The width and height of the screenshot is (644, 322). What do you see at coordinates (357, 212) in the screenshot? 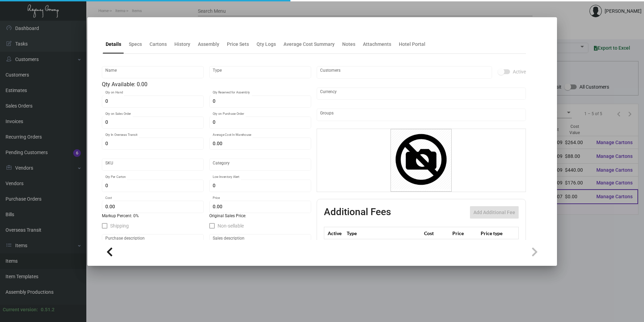
I see `h2: Additional Fees` at bounding box center [357, 212].